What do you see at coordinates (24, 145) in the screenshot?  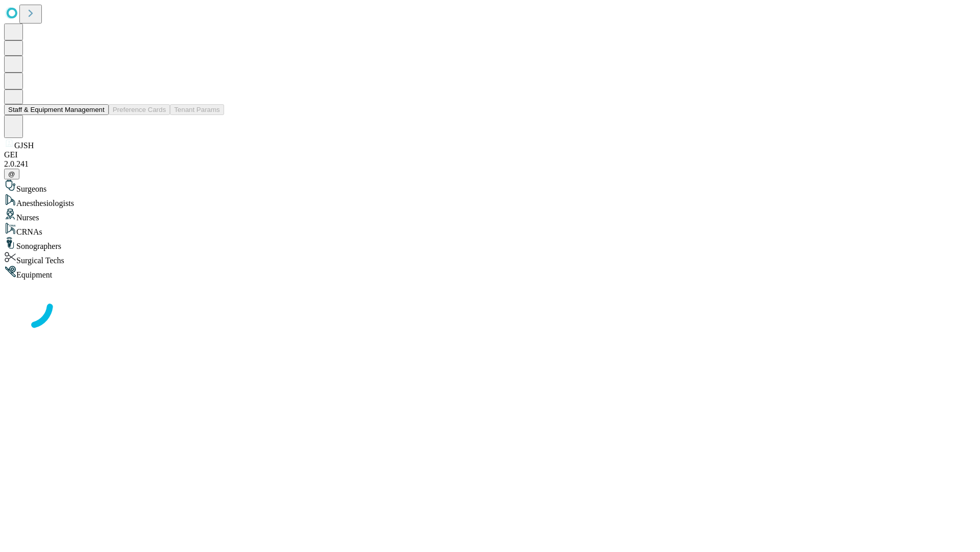 I see `span: GJSH` at bounding box center [24, 145].